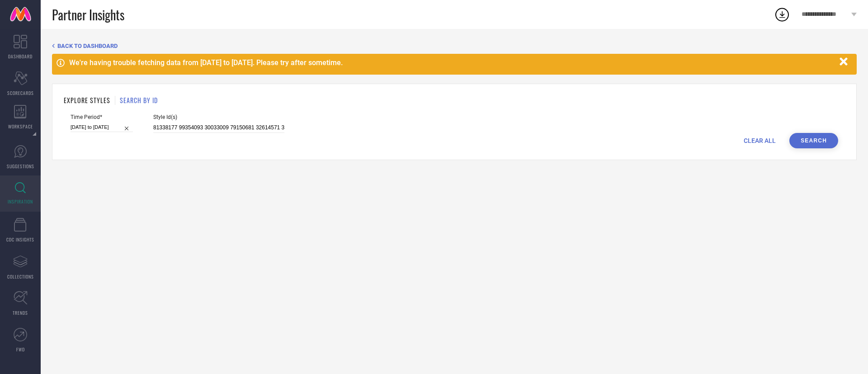  I want to click on span: DASHBOARD, so click(21, 56).